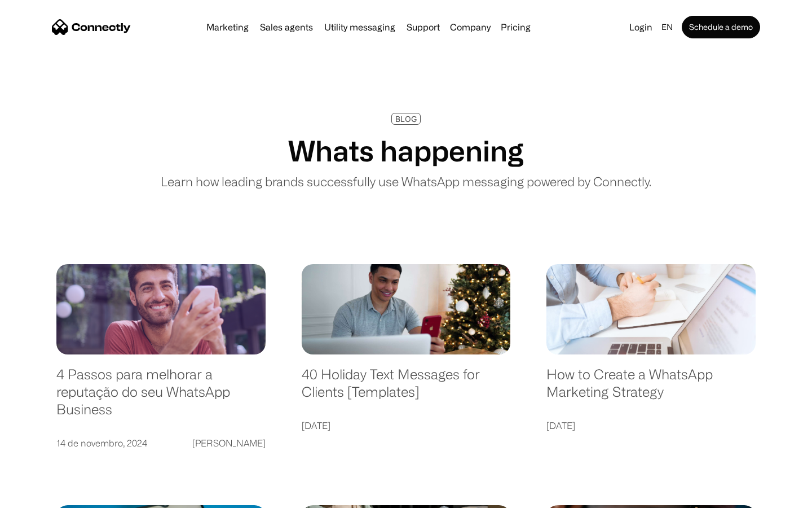 The width and height of the screenshot is (812, 508). Describe the element at coordinates (721, 27) in the screenshot. I see `a: Schedule a demo` at that location.